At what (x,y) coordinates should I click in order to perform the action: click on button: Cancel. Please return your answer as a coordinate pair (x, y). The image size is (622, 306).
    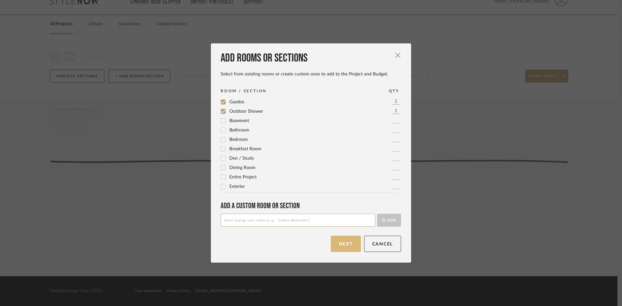
    Looking at the image, I should click on (383, 244).